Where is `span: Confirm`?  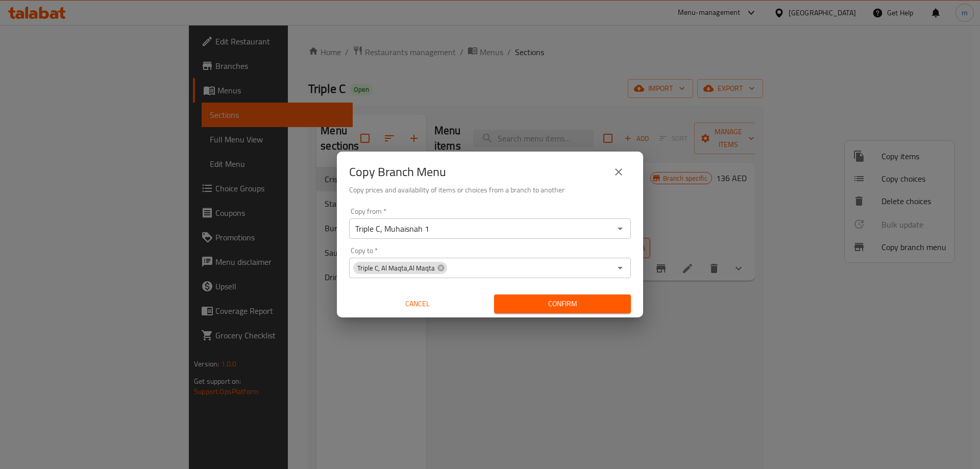 span: Confirm is located at coordinates (563, 304).